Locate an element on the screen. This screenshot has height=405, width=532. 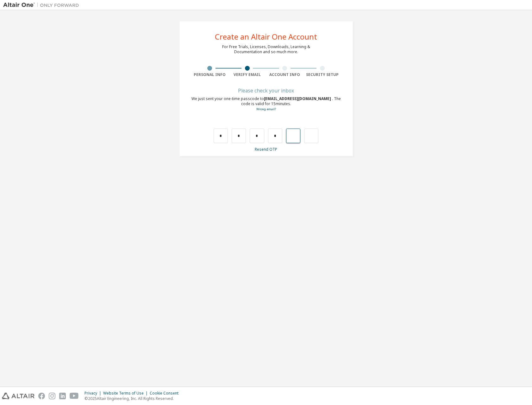
div: Verify Email is located at coordinates (247, 75).